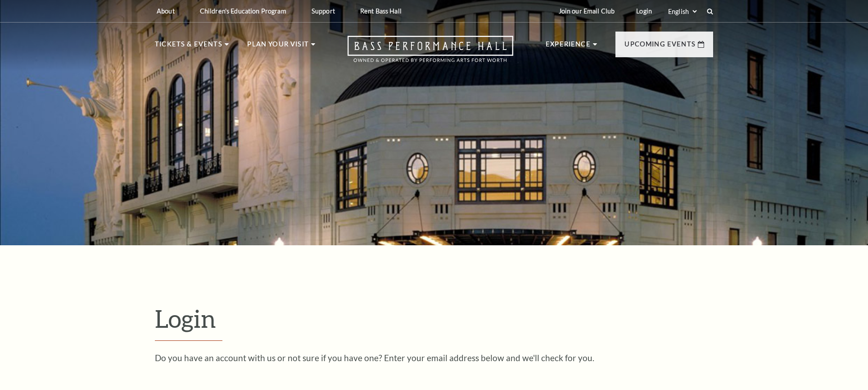  What do you see at coordinates (323, 11) in the screenshot?
I see `p: Support` at bounding box center [323, 11].